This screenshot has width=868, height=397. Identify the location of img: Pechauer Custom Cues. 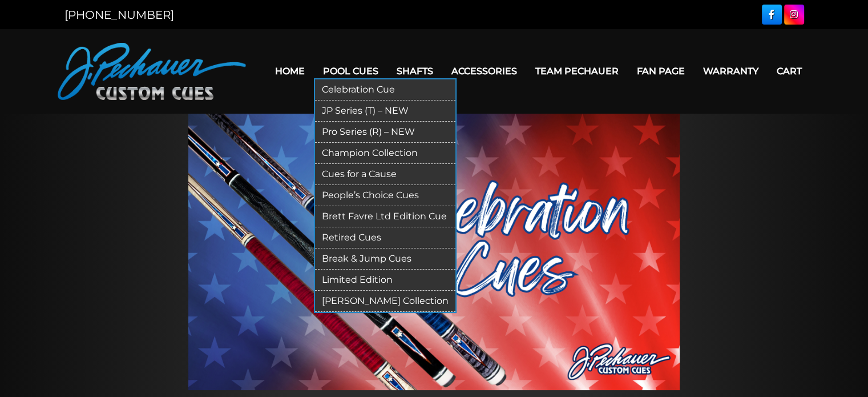
(152, 71).